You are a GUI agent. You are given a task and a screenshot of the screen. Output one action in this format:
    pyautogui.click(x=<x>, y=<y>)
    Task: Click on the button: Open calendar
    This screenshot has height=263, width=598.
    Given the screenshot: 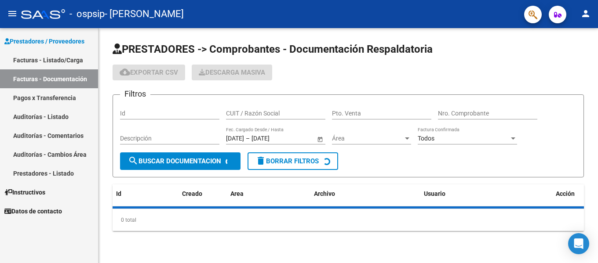 What is the action you would take?
    pyautogui.click(x=320, y=139)
    